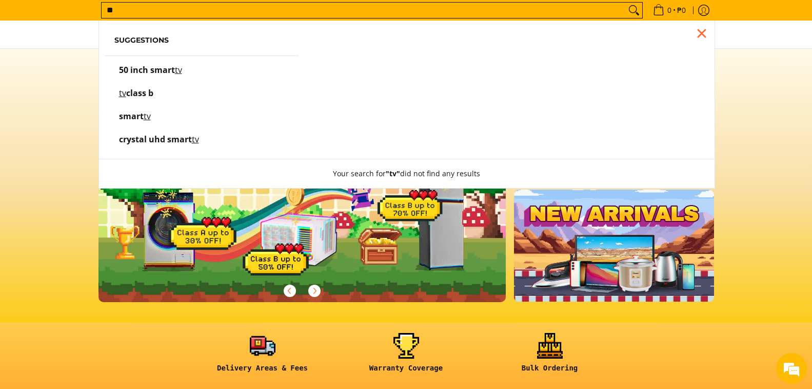  Describe the element at coordinates (202, 75) in the screenshot. I see `a: 50 inch smart tv` at that location.